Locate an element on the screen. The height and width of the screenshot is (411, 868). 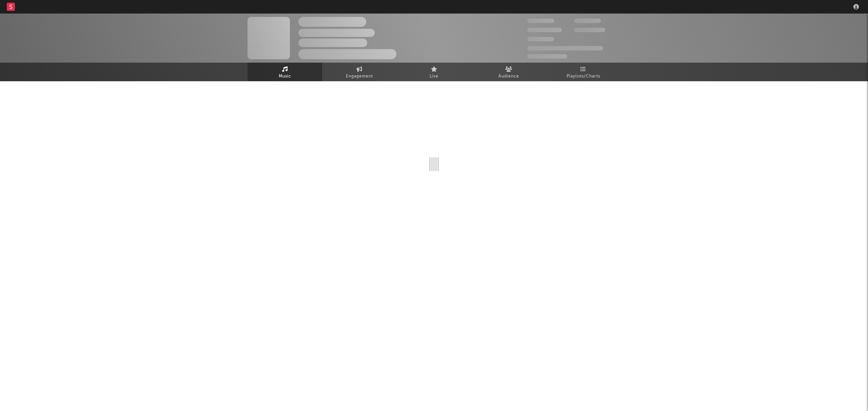
span: Audience is located at coordinates (509, 77).